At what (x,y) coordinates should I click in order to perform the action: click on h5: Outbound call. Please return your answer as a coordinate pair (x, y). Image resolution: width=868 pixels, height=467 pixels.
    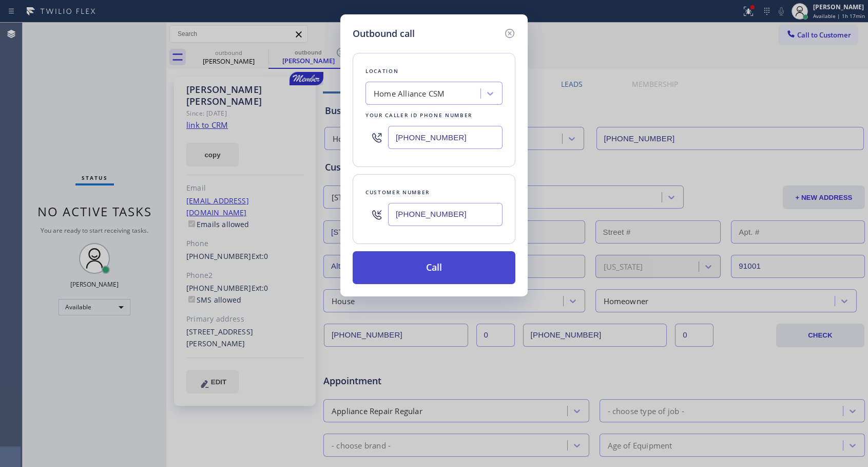
    Looking at the image, I should click on (384, 33).